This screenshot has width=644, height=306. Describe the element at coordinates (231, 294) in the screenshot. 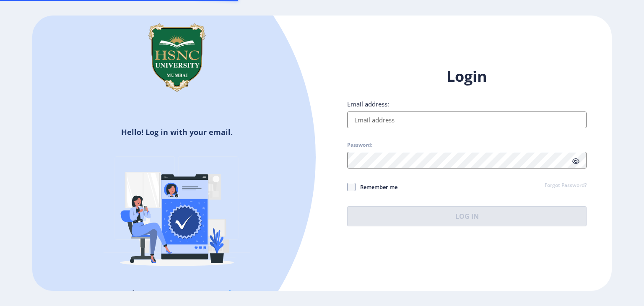

I see `a: Register` at that location.